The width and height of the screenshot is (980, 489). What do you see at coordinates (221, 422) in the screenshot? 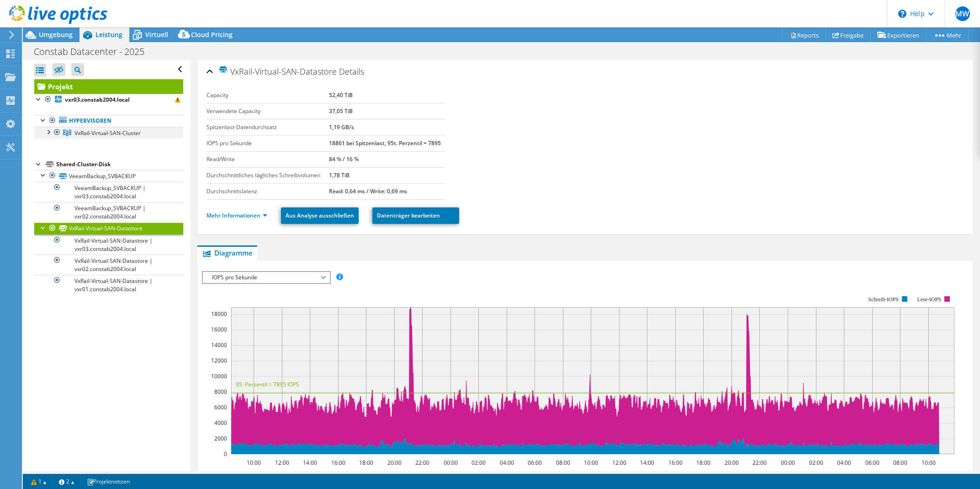
I see `text: 4000` at bounding box center [221, 422].